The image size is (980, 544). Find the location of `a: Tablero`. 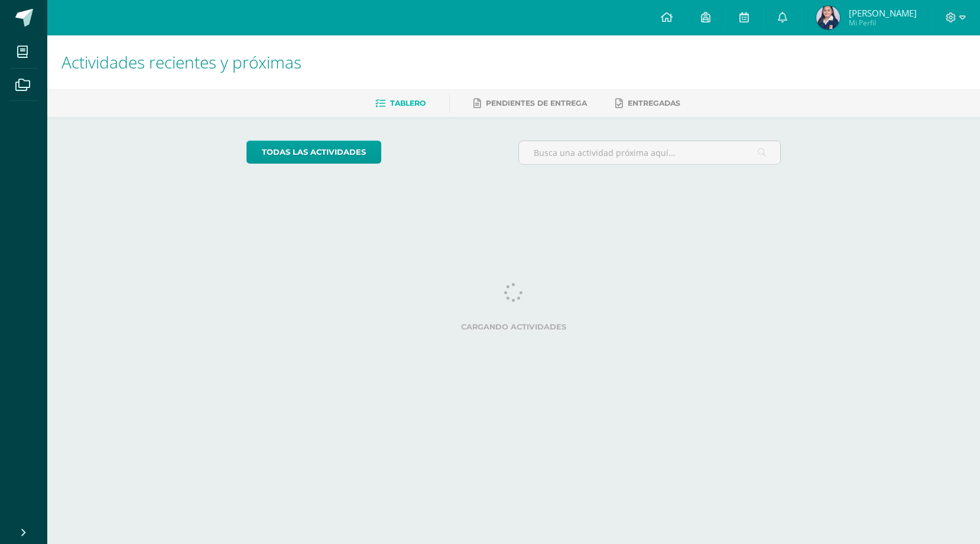

a: Tablero is located at coordinates (400, 104).